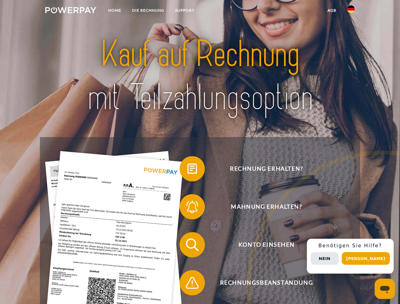  Describe the element at coordinates (71, 10) in the screenshot. I see `img: logo-powerpay-white.svg` at that location.